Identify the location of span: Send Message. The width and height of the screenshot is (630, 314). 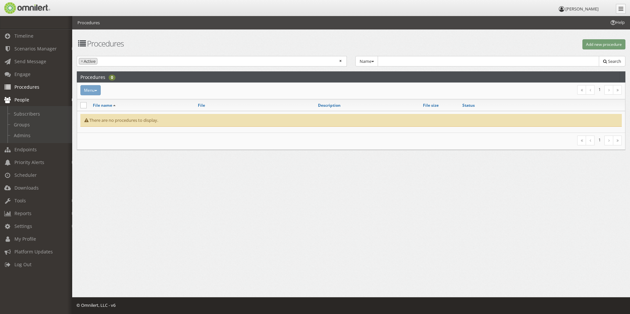
(30, 61).